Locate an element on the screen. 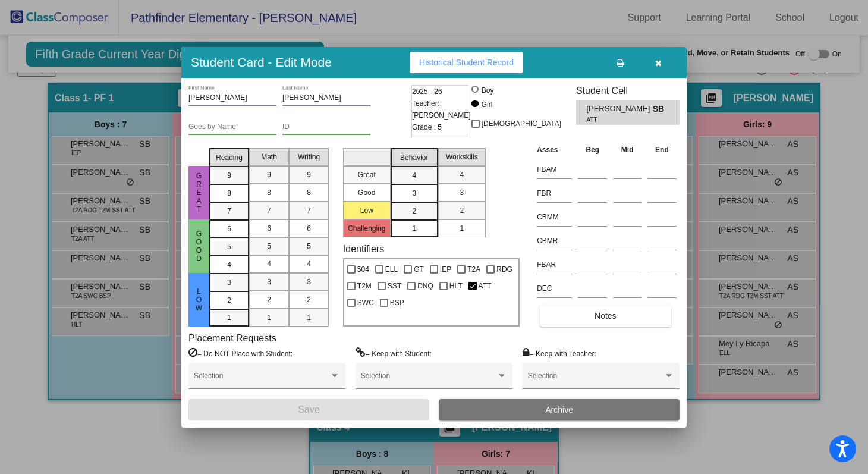  span: RDG is located at coordinates (505, 269).